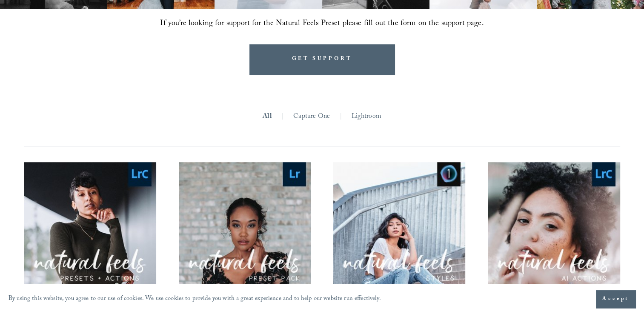 The height and width of the screenshot is (314, 644). Describe the element at coordinates (267, 117) in the screenshot. I see `a: All` at that location.